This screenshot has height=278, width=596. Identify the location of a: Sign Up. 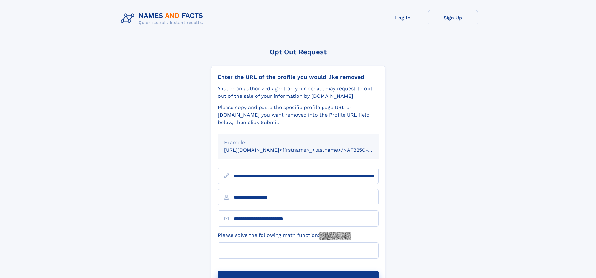
(453, 18).